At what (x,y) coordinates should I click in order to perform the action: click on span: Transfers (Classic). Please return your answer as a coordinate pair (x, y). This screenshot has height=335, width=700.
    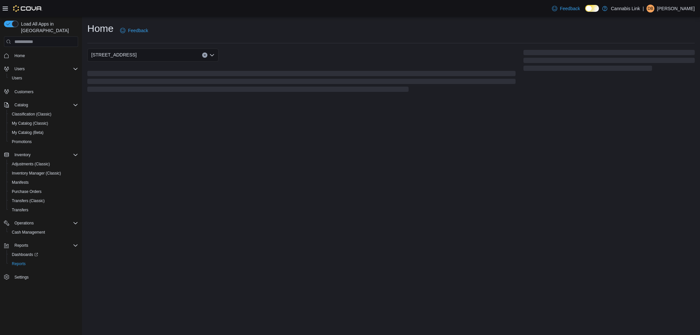
    Looking at the image, I should click on (28, 201).